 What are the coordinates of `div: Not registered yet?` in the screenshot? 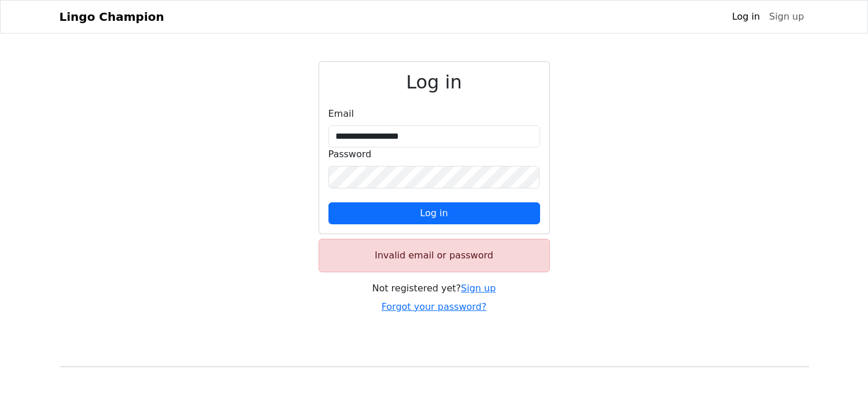 It's located at (434, 288).